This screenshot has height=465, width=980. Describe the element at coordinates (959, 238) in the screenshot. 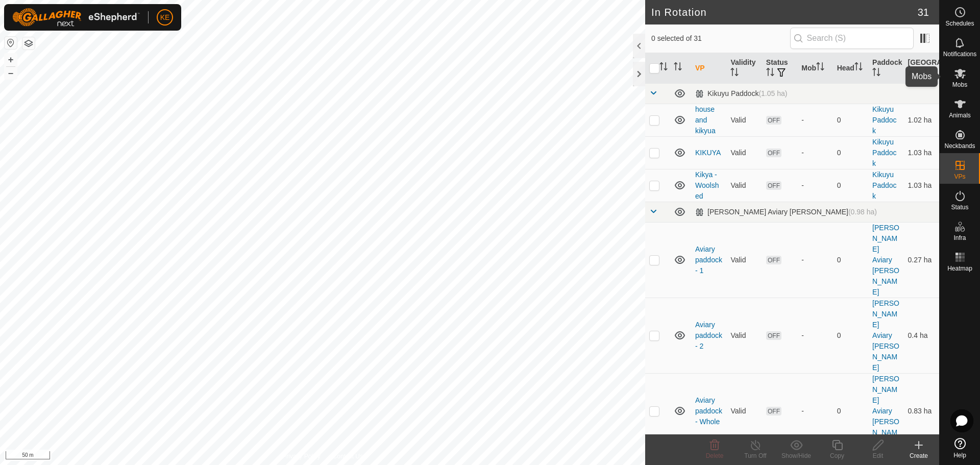

I see `span: Infra` at that location.